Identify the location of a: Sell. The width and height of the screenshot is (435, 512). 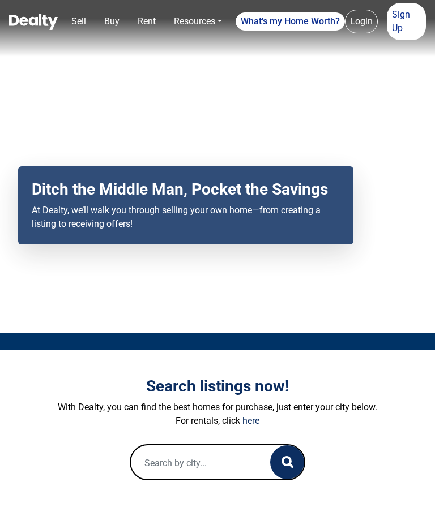
(79, 22).